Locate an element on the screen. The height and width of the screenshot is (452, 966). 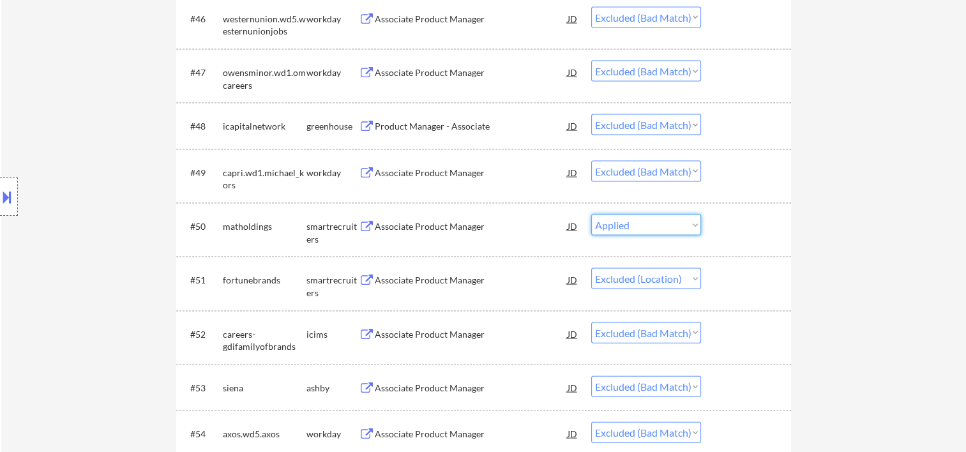
div: #52 is located at coordinates (201, 335).